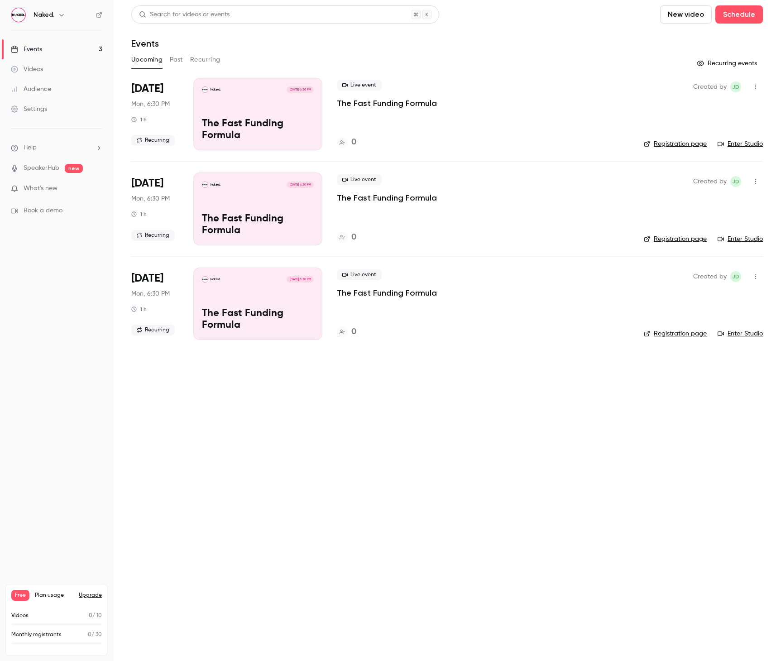 The image size is (781, 661). I want to click on div: Oct 6 Mon, 6:30 PM (America/Los Angeles), so click(155, 304).